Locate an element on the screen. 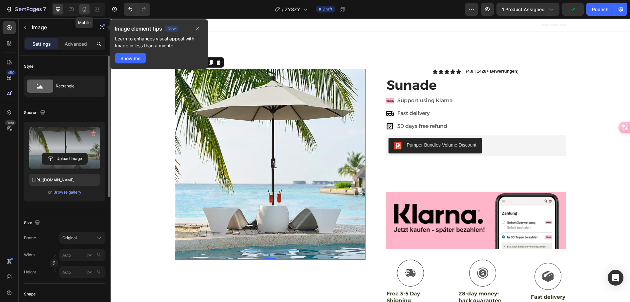  p: Support using Klarna is located at coordinates (315, 82).